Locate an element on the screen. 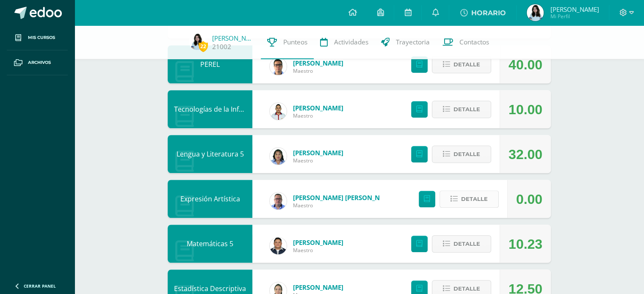 This screenshot has width=644, height=294. span: Contactos is located at coordinates (474, 42).